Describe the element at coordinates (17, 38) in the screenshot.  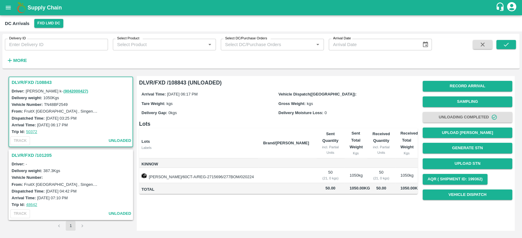
I see `label: Delivery ID` at that location.